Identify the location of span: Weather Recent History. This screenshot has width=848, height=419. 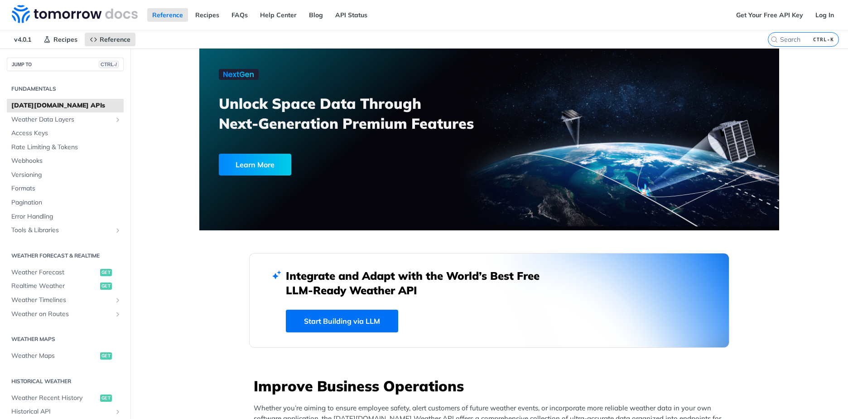
(54, 398).